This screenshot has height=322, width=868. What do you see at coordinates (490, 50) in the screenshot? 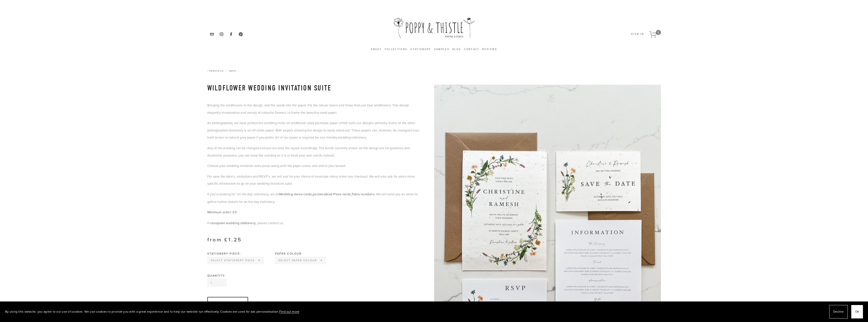
I see `a: Reviews` at bounding box center [490, 50].